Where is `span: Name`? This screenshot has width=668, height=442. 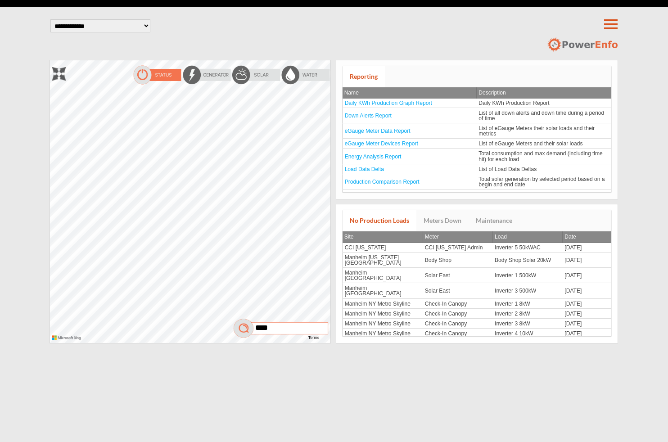 span: Name is located at coordinates (351, 93).